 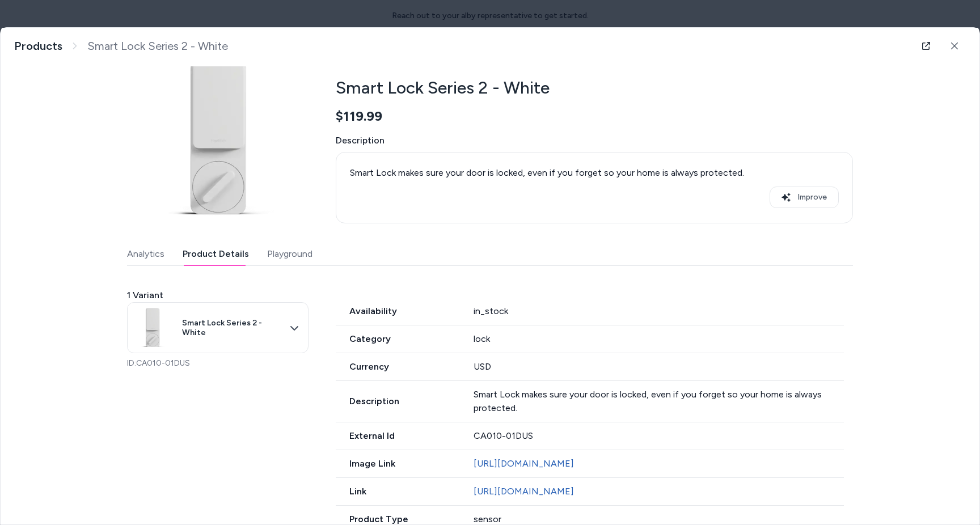 What do you see at coordinates (216, 254) in the screenshot?
I see `button: Product Details` at bounding box center [216, 254].